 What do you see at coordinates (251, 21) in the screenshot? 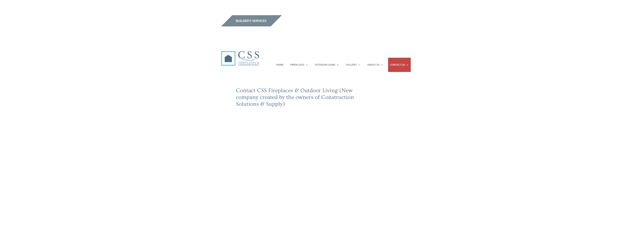
I see `img: builders_btn` at bounding box center [251, 21].